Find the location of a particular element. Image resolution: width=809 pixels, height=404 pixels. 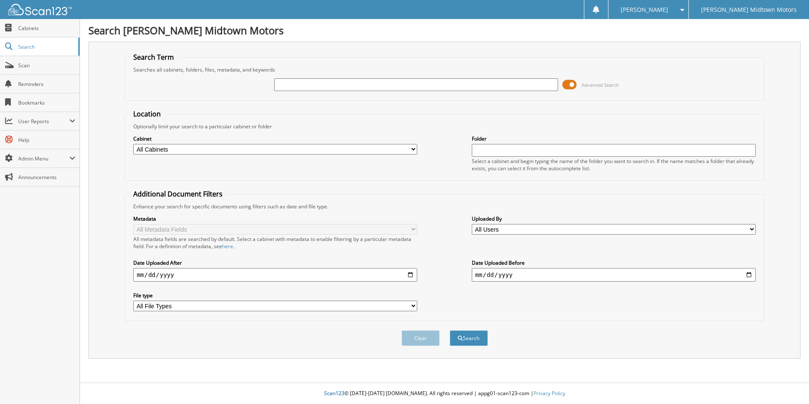

input: start is located at coordinates (275, 275).